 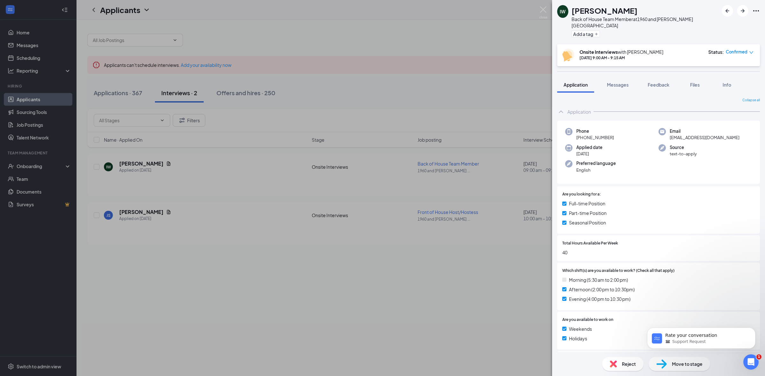 What do you see at coordinates (727, 11) in the screenshot?
I see `button: ArrowLeftNew` at bounding box center [727, 11].